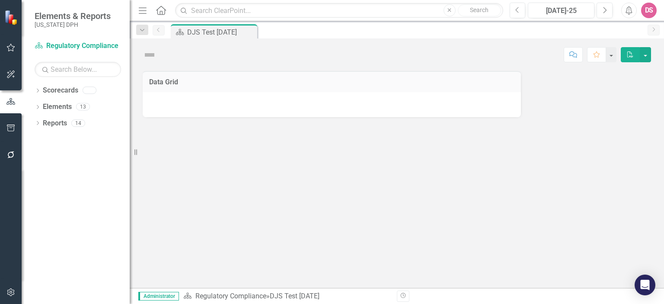 The width and height of the screenshot is (664, 304). What do you see at coordinates (12, 17) in the screenshot?
I see `img: ClearPoint Strategy` at bounding box center [12, 17].